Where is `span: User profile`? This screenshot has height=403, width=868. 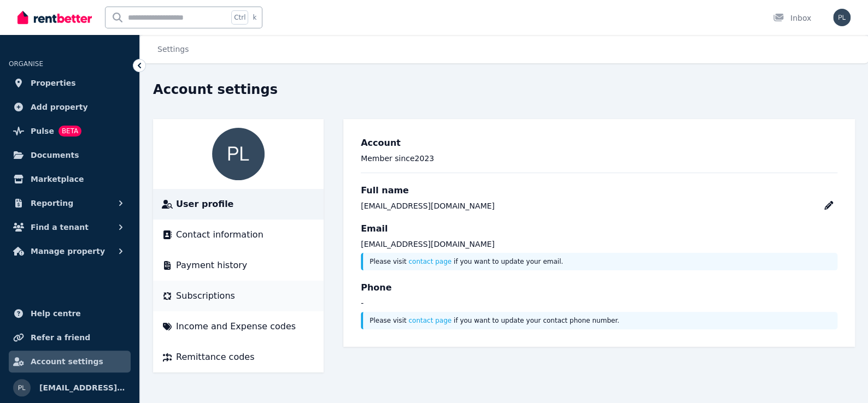 span: User profile is located at coordinates (204, 204).